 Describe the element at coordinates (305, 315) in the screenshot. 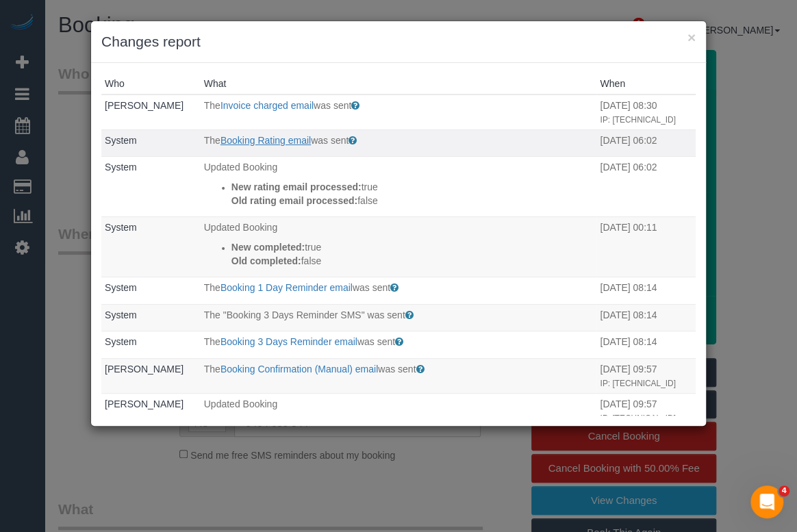

I see `span: The "Booking 3 Days Reminder SMS" was sent` at that location.